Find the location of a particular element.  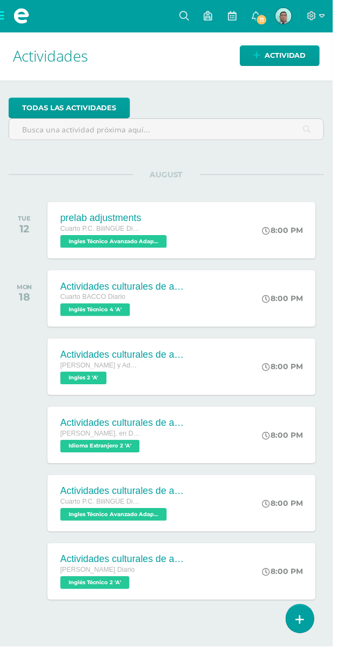

span: Actividad is located at coordinates (289, 56).